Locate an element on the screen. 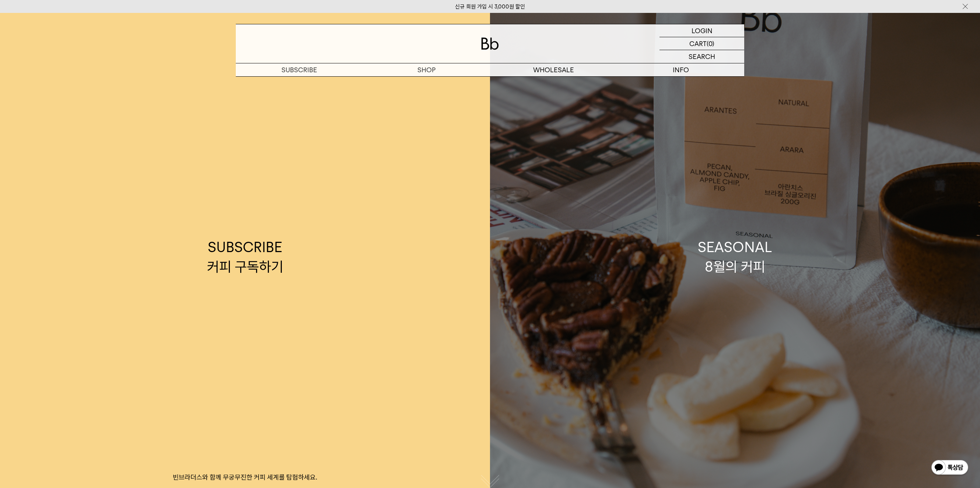 The image size is (980, 488). p: SUBSCRIBE is located at coordinates (299, 69).